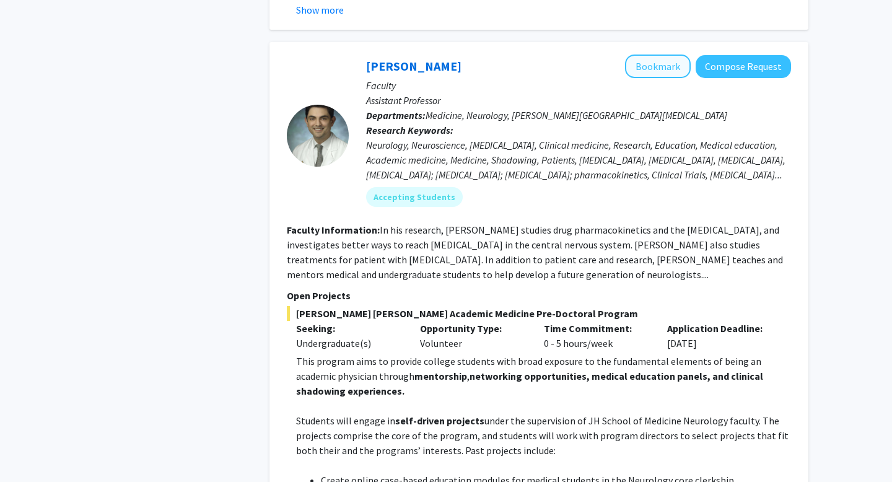 The height and width of the screenshot is (482, 892). Describe the element at coordinates (320, 10) in the screenshot. I see `button: Show more` at that location.